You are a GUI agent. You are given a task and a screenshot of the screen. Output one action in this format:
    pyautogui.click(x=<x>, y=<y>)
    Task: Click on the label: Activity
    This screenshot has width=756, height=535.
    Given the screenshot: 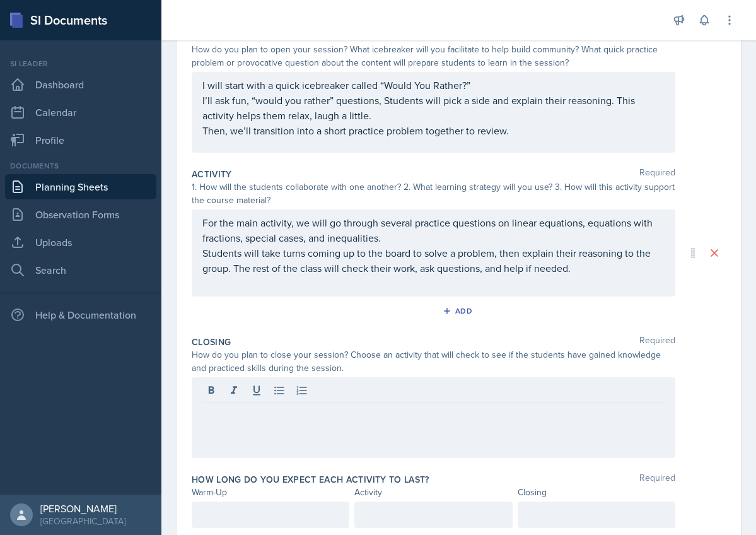 What is the action you would take?
    pyautogui.click(x=212, y=174)
    